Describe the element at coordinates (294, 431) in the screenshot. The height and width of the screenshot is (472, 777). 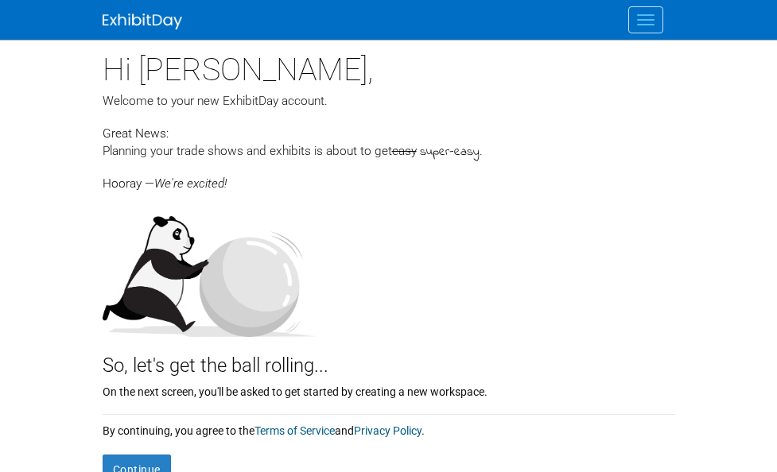
I see `a: Terms of Service` at that location.